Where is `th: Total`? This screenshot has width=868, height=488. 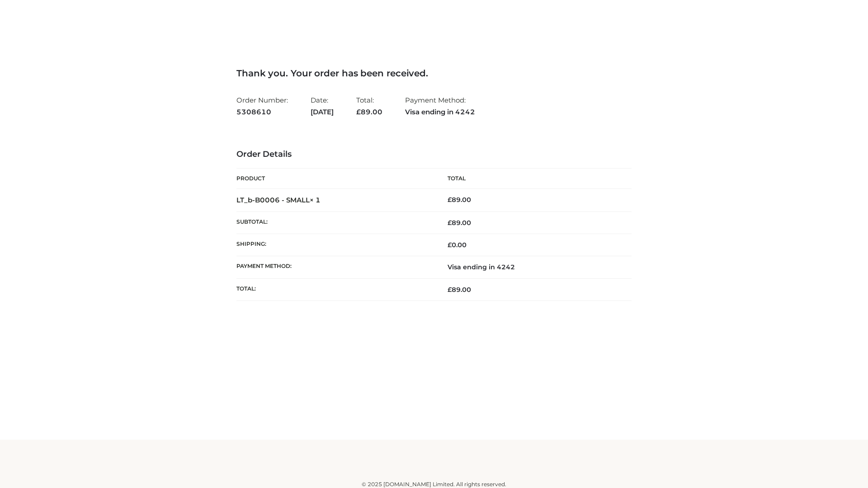 th: Total is located at coordinates (532, 178).